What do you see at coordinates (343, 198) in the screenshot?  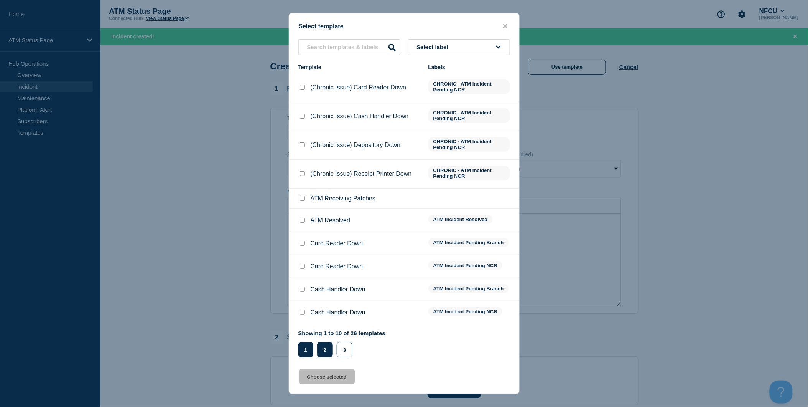 I see `p: ATM Receiving Patches` at bounding box center [343, 198].